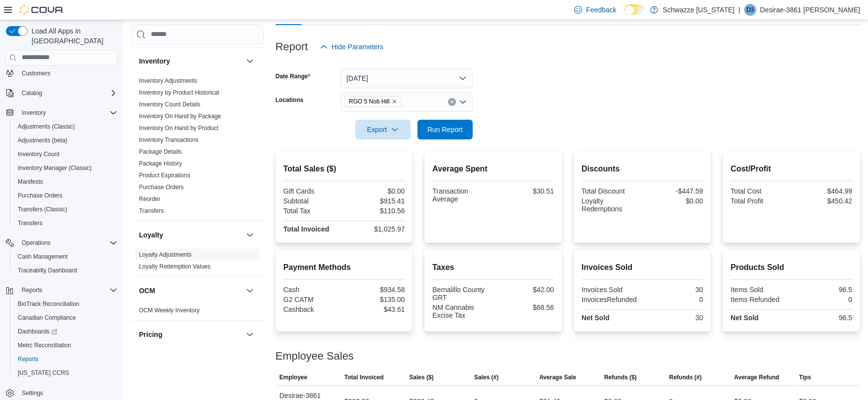 The image size is (868, 400). Describe the element at coordinates (65, 126) in the screenshot. I see `span: Adjustments (Classic)` at that location.